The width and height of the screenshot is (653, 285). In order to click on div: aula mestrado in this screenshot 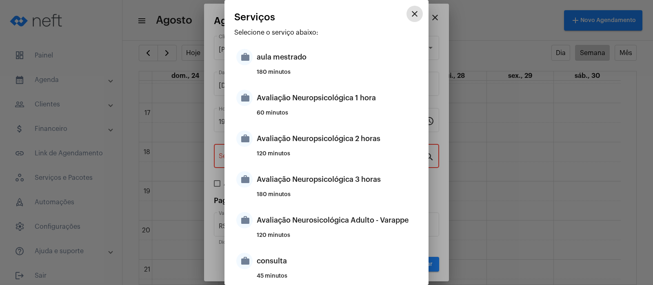, I will do `click(337, 57)`.